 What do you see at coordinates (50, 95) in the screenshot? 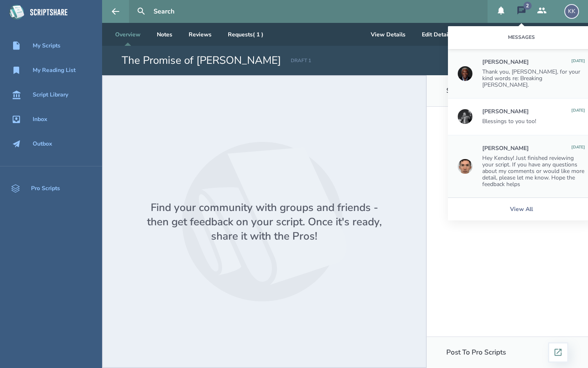
I see `div: Script Library` at bounding box center [50, 95].